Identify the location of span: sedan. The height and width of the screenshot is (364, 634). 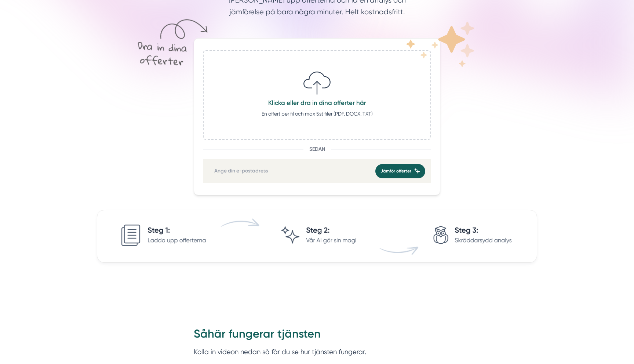
(317, 149).